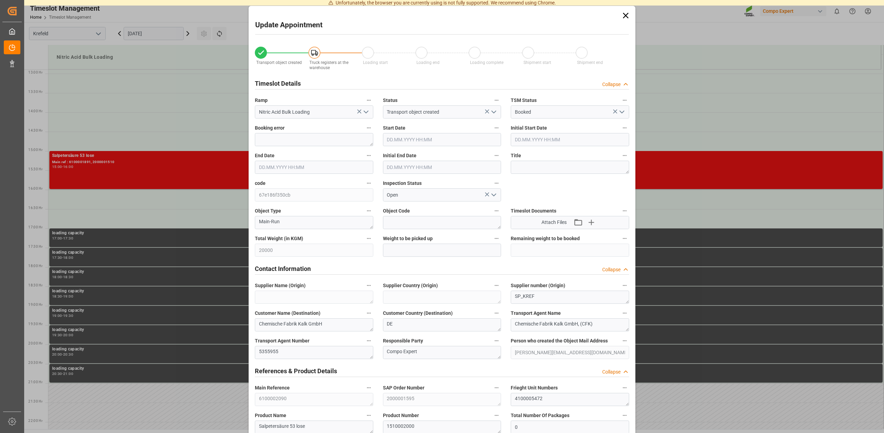 This screenshot has width=884, height=433. Describe the element at coordinates (369, 313) in the screenshot. I see `button: Customer Name (Destination)` at that location.